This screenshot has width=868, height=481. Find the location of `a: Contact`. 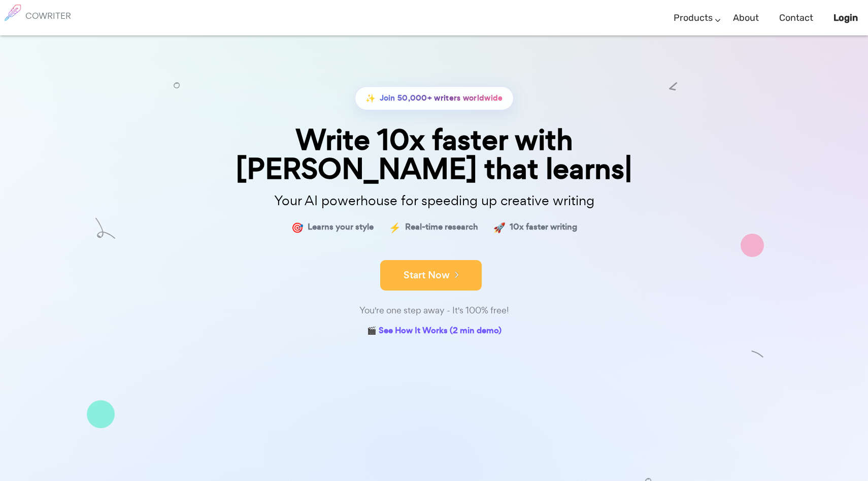

a: Contact is located at coordinates (796, 18).